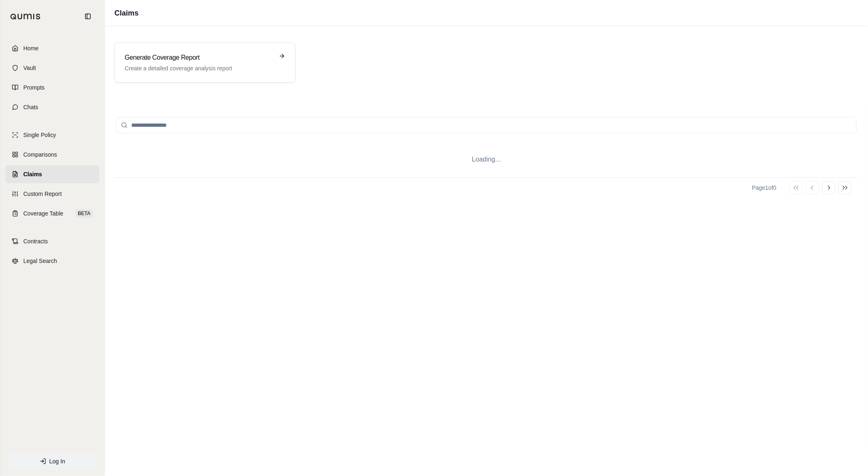 The image size is (868, 476). Describe the element at coordinates (40, 135) in the screenshot. I see `span: Single Policy` at that location.